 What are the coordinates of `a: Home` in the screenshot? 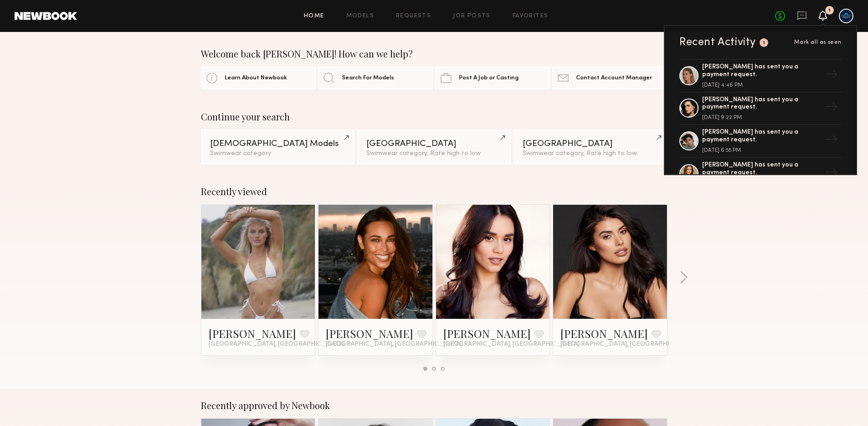 It's located at (314, 16).